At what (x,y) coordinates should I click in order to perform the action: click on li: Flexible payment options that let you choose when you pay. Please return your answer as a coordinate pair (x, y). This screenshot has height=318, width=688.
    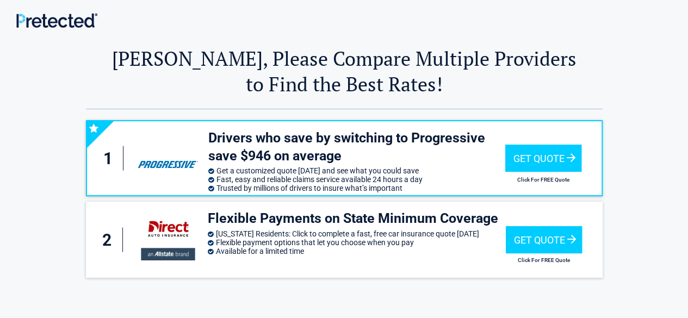
    Looking at the image, I should click on (357, 243).